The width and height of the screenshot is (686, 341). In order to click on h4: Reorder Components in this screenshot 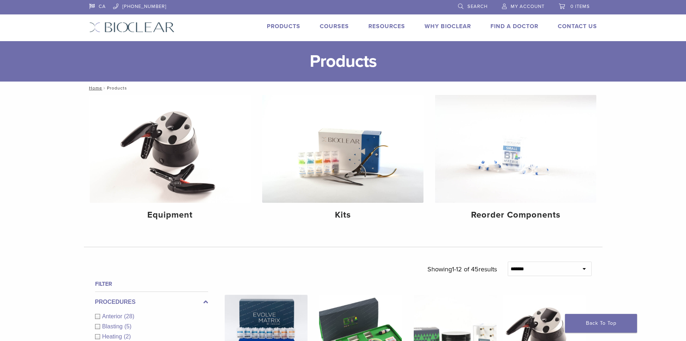, I will do `click(516, 215)`.